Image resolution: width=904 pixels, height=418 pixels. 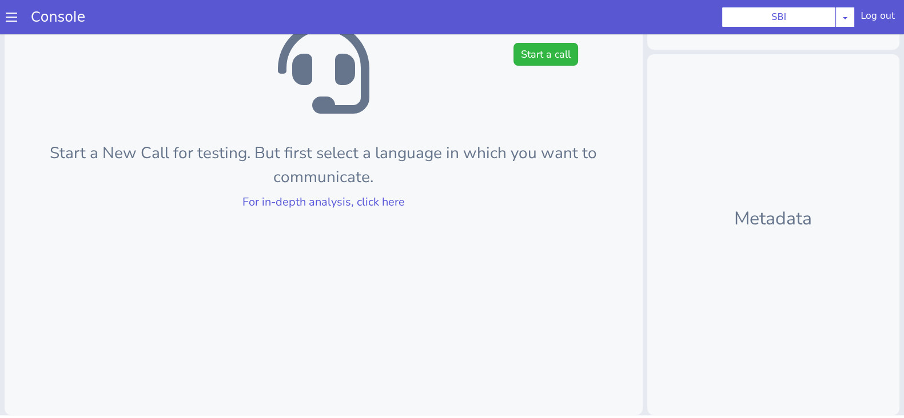 What do you see at coordinates (545, 23) in the screenshot?
I see `button: Start a call` at bounding box center [545, 23].